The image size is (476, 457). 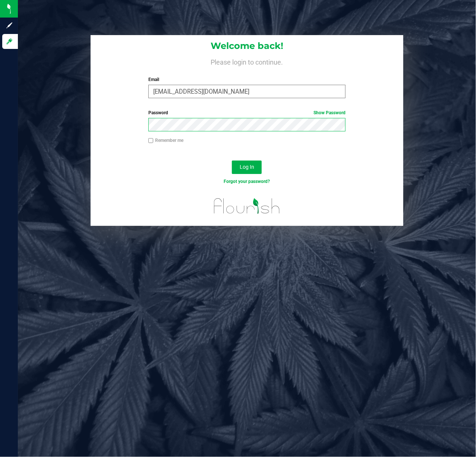 I want to click on span: Password, so click(x=158, y=112).